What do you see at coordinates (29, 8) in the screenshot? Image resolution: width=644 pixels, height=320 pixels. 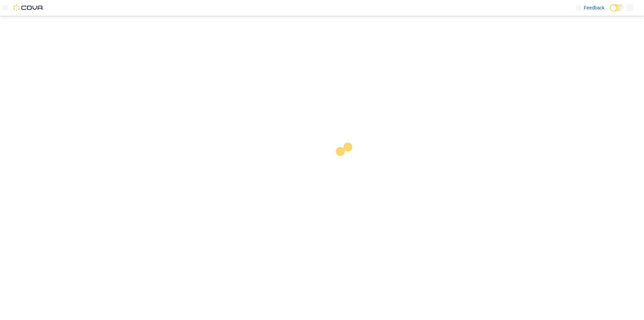 I see `img: Cova` at bounding box center [29, 8].